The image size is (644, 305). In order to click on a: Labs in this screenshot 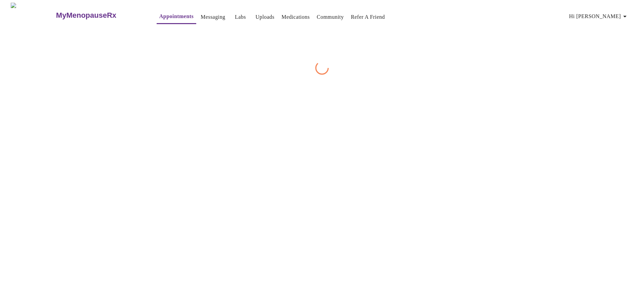, I will do `click(240, 17)`.